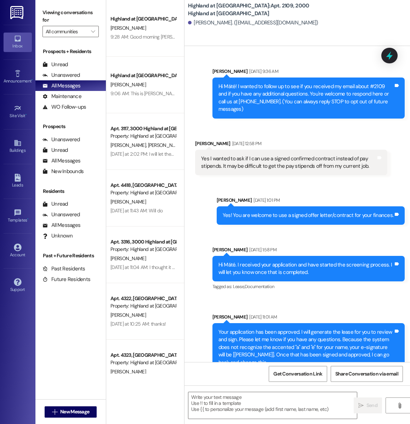  Describe the element at coordinates (306, 269) in the screenshot. I see `div: Hi Máté. I received your application and have started the screening process. I will let you know ...` at that location.